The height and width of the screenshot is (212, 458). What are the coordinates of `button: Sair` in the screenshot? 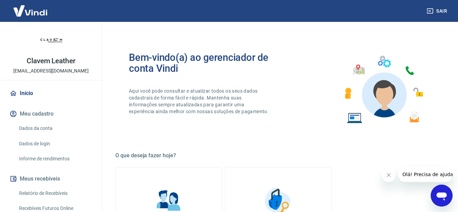 It's located at (438, 11).